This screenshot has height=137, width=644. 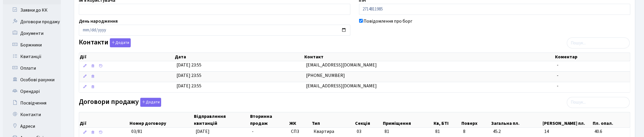 I want to click on th: Номер договору, so click(x=161, y=120).